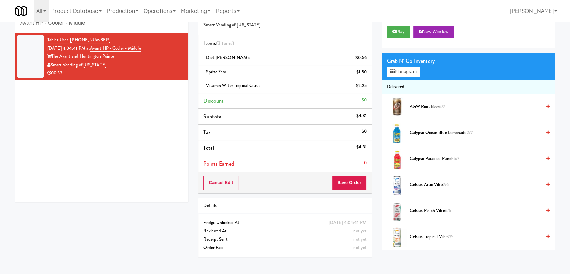 The image size is (570, 274). What do you see at coordinates (226, 43) in the screenshot?
I see `ng-pluralize: items` at bounding box center [226, 43].